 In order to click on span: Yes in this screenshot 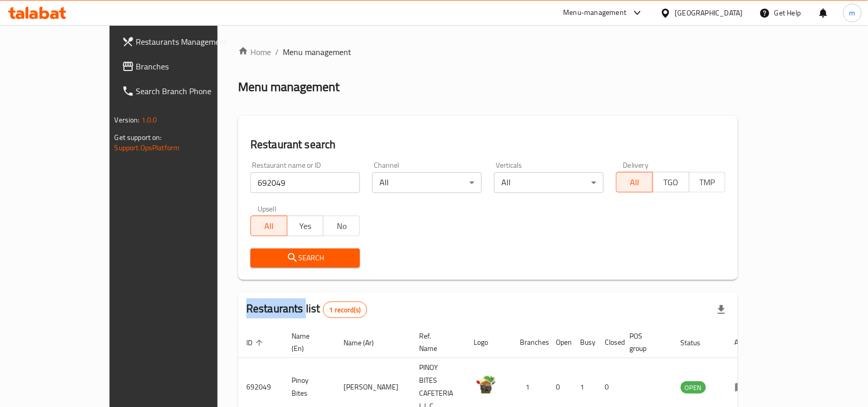, I will do `click(305, 226)`.